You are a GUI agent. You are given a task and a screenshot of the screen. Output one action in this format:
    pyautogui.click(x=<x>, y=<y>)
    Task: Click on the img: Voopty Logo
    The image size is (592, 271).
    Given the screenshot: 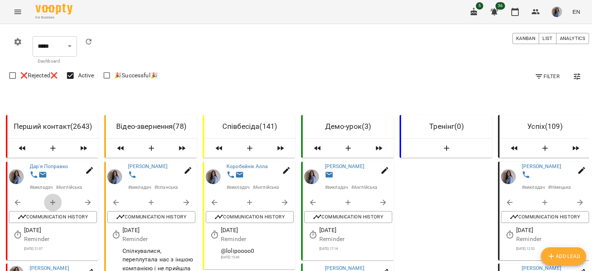 What is the action you would take?
    pyautogui.click(x=54, y=9)
    